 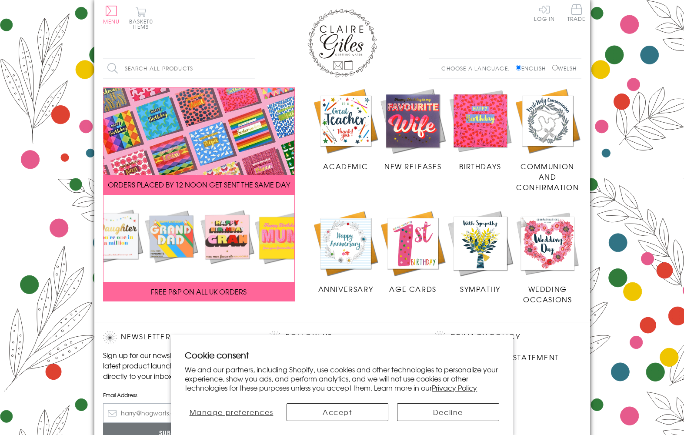 What do you see at coordinates (111, 21) in the screenshot?
I see `span: Menu` at bounding box center [111, 21].